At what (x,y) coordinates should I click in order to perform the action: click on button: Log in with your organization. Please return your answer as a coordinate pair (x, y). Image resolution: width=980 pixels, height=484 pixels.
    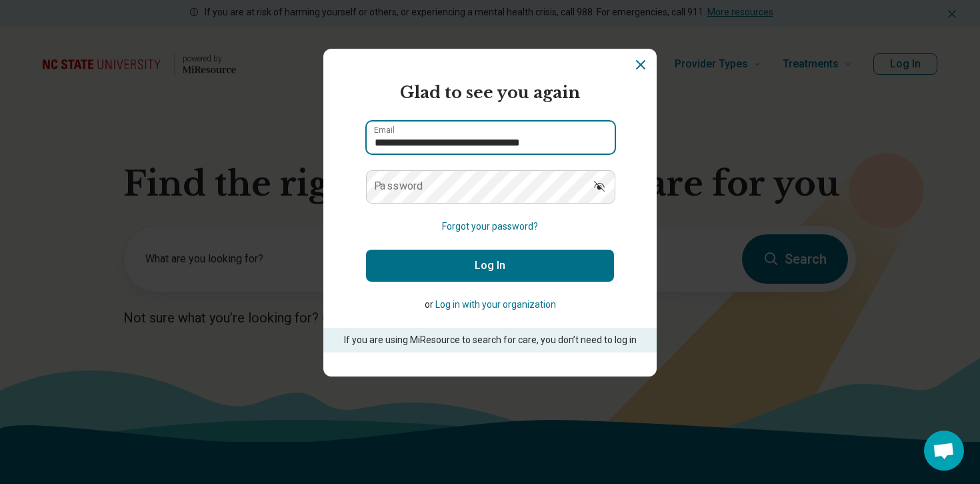
    Looking at the image, I should click on (496, 304).